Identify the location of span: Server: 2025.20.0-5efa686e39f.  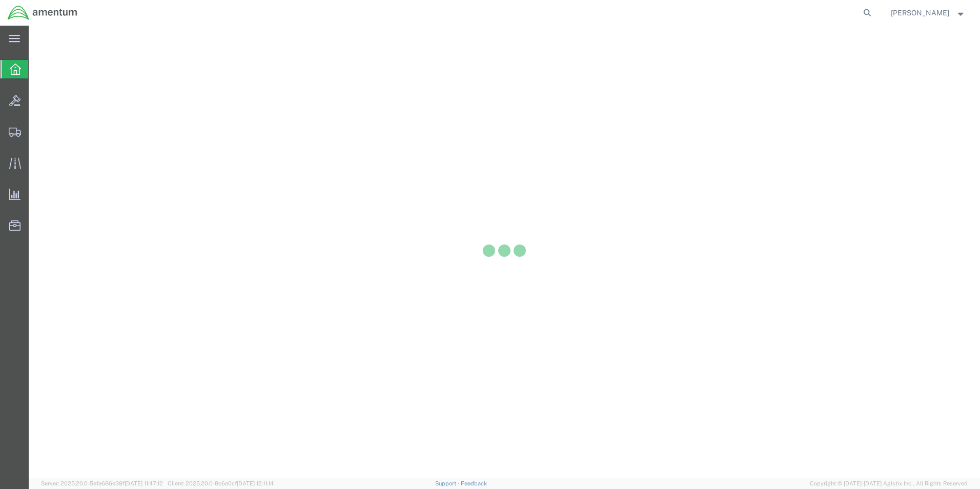
(102, 483).